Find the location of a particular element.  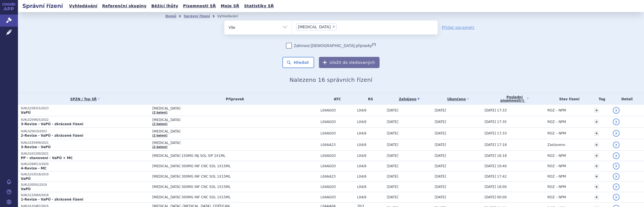

a: Moje SŘ is located at coordinates (230, 6).